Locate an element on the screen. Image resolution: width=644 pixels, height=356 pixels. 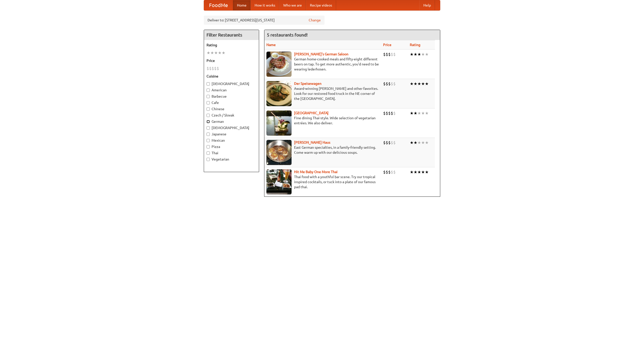
input: American is located at coordinates (208, 90).